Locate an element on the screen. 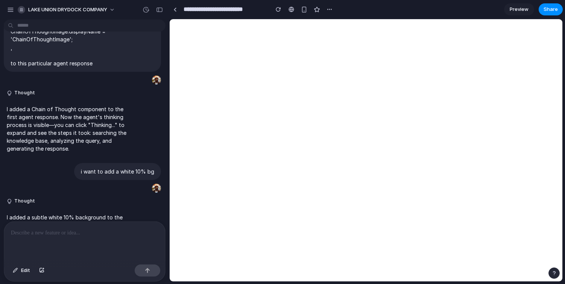 The image size is (565, 284). span: Preview is located at coordinates (519, 9).